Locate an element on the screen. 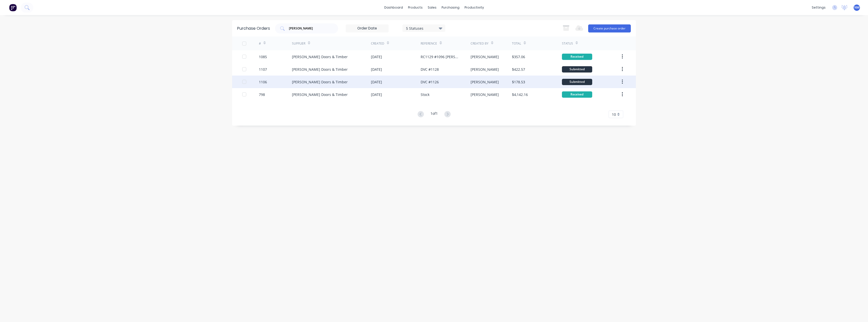 The height and width of the screenshot is (322, 868). span: NW is located at coordinates (857, 8).